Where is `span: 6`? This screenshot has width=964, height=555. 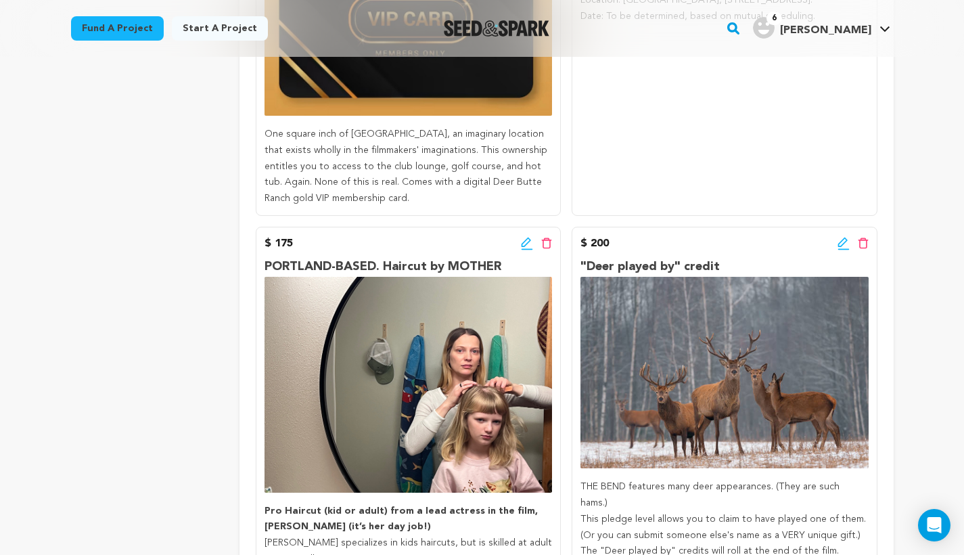 span: 6 is located at coordinates (774, 18).